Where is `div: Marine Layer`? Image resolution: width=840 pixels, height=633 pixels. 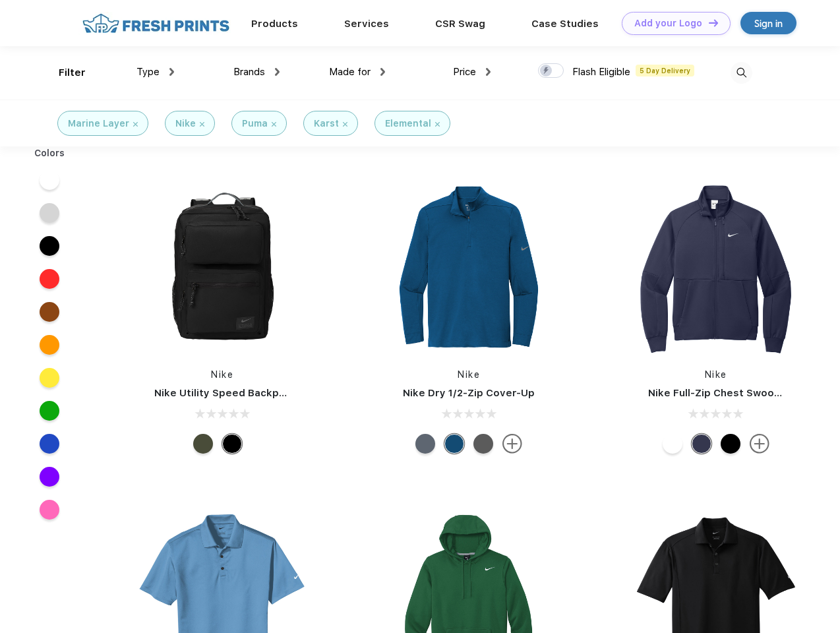 div: Marine Layer is located at coordinates (98, 123).